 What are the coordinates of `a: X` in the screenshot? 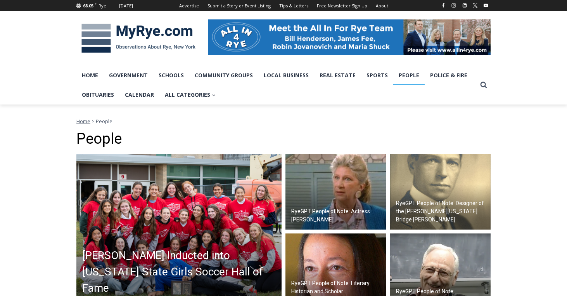 It's located at (475, 5).